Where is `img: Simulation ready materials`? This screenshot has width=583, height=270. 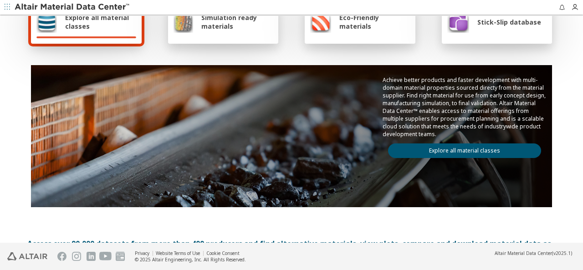 img: Simulation ready materials is located at coordinates (183, 22).